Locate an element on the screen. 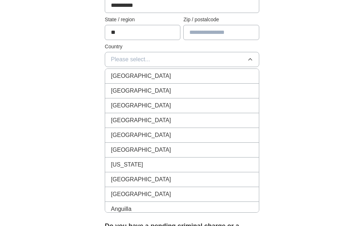 The height and width of the screenshot is (226, 364). button: Please select... is located at coordinates (182, 59).